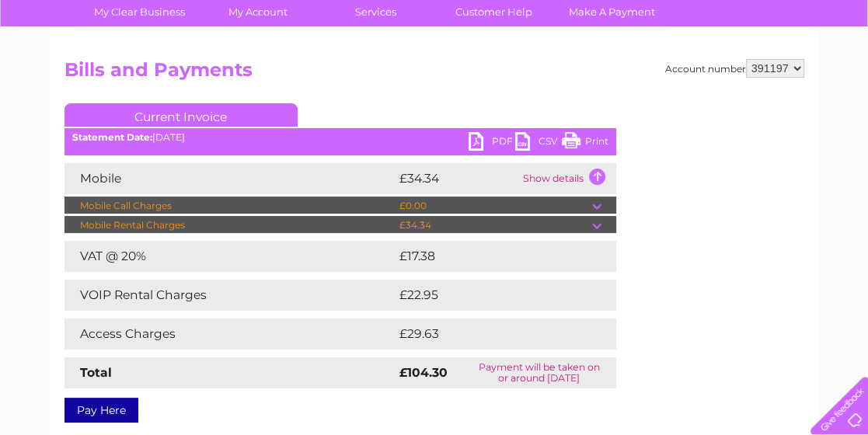  Describe the element at coordinates (230, 295) in the screenshot. I see `td: VOIP Rental Charges` at that location.